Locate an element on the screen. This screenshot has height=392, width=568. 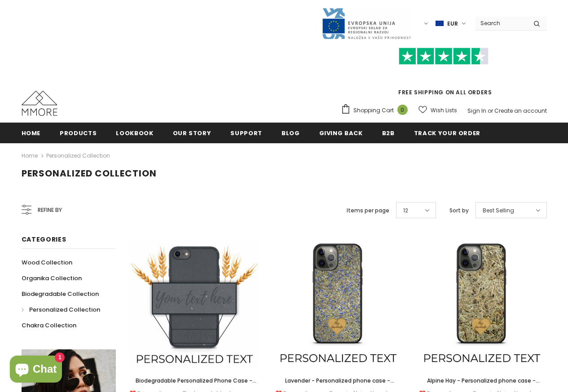
span: support is located at coordinates (246, 133).